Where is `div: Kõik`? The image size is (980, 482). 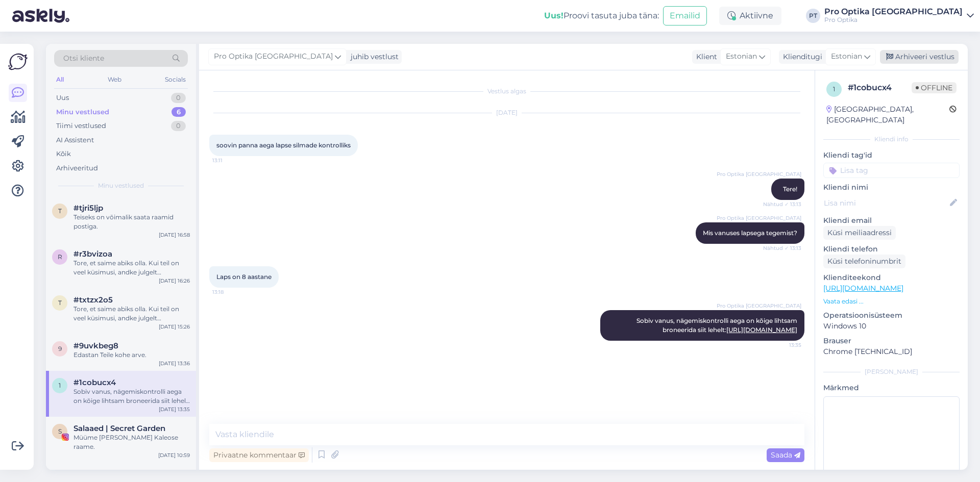 div: Kõik is located at coordinates (63, 154).